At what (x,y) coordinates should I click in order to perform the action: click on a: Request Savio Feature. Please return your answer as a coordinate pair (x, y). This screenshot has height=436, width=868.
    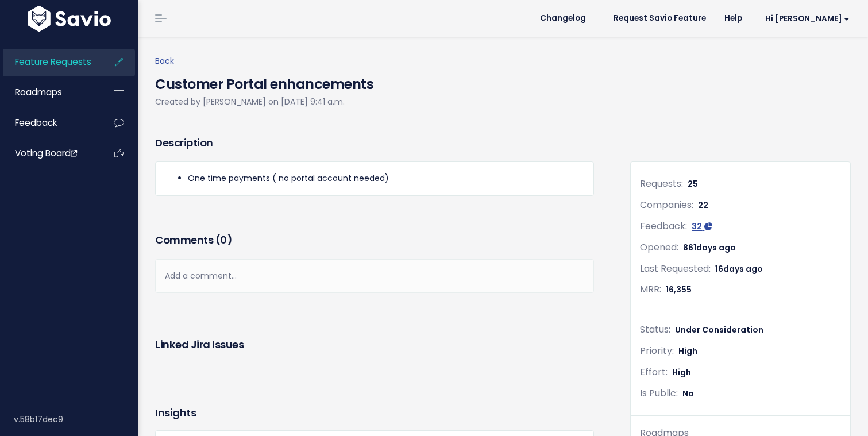
    Looking at the image, I should click on (659, 18).